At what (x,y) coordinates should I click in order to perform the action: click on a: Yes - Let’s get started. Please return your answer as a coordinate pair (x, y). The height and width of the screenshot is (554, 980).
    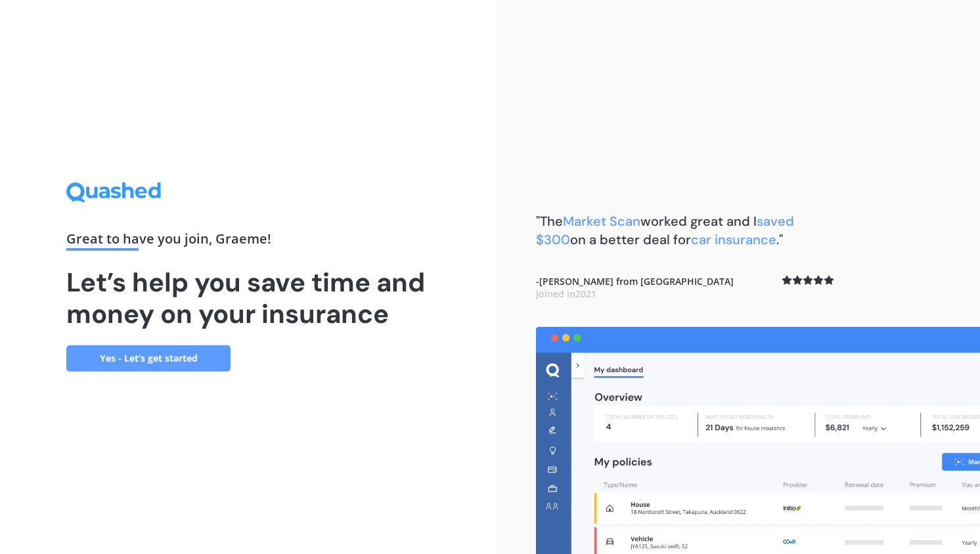
    Looking at the image, I should click on (149, 359).